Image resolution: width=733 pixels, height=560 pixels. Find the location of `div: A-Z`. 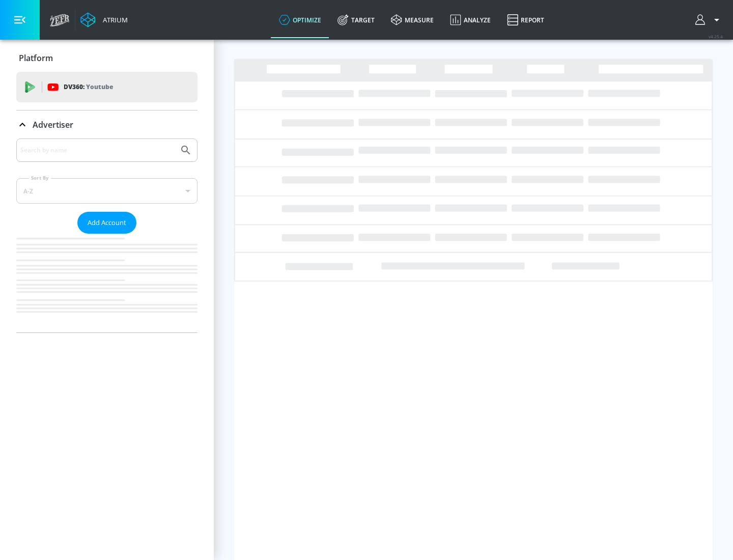

div: A-Z is located at coordinates (107, 191).